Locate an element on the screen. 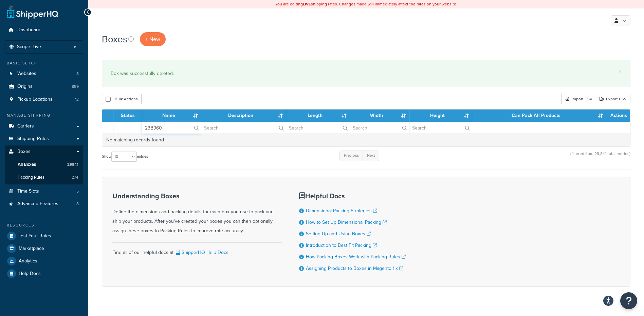 Image resolution: width=644 pixels, height=316 pixels. a: Origins 859 is located at coordinates (44, 87).